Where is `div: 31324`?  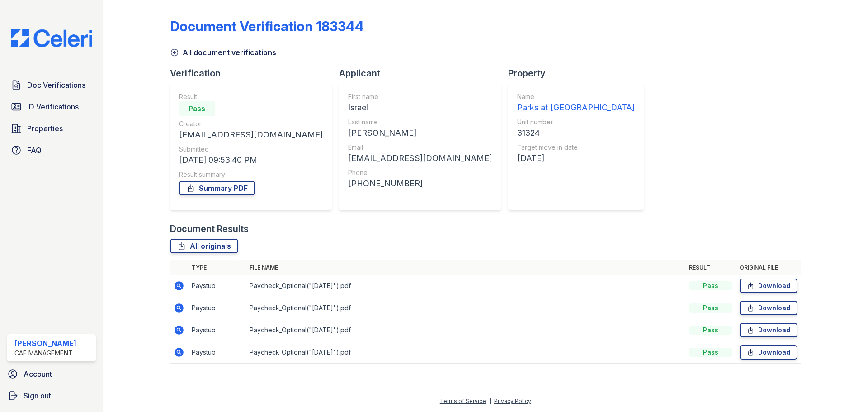 div: 31324 is located at coordinates (576, 133).